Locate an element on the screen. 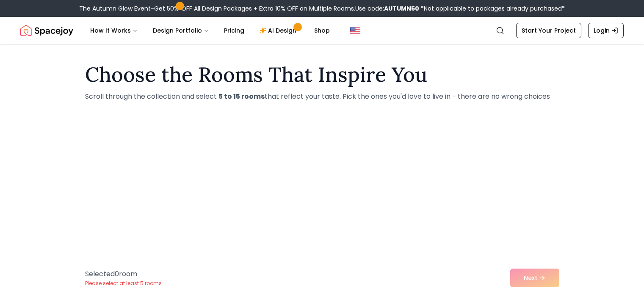  a: Pricing is located at coordinates (234, 31).